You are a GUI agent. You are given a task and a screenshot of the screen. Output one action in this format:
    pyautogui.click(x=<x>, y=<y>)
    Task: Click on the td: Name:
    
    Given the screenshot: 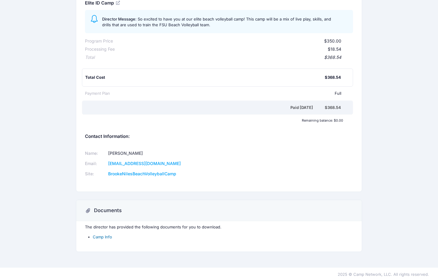 What is the action you would take?
    pyautogui.click(x=96, y=153)
    